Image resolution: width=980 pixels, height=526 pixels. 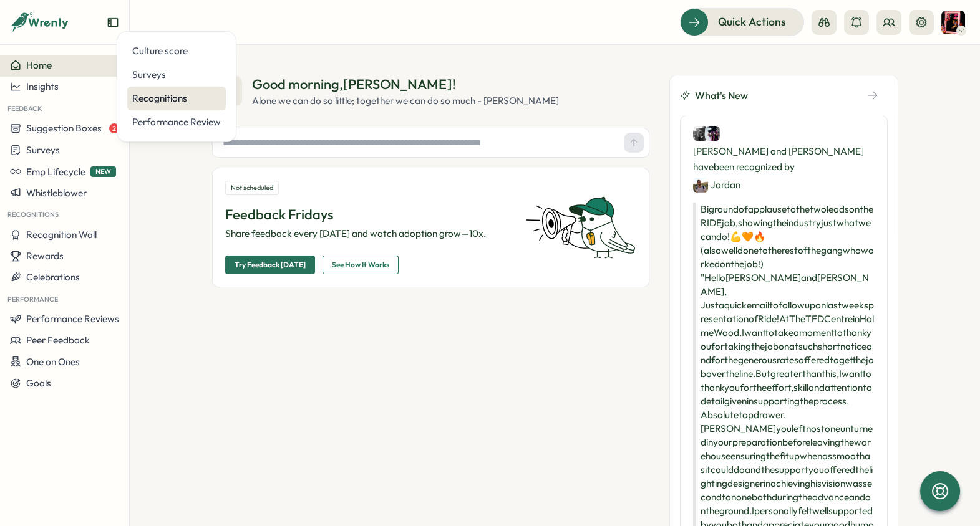 I want to click on div: Culture score, so click(x=176, y=51).